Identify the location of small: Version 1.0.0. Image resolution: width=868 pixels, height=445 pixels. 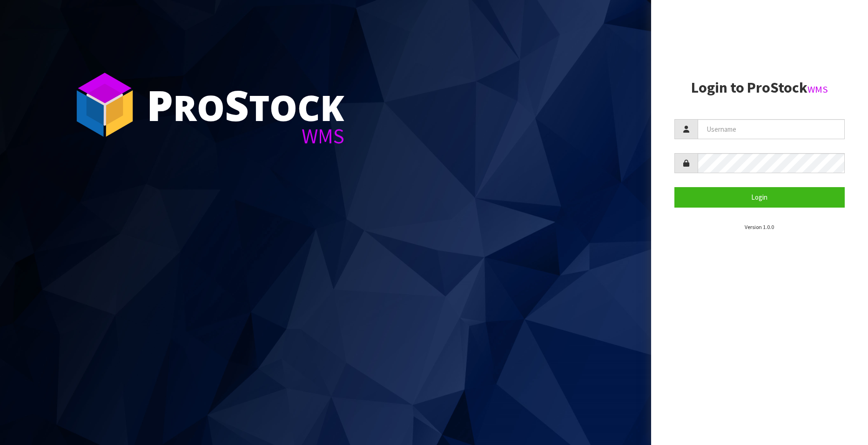
(759, 227).